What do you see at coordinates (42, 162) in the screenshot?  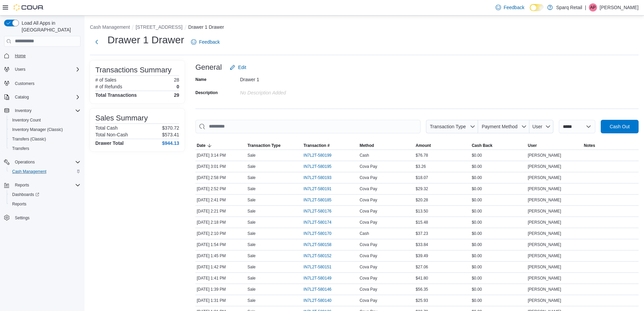 I see `button: Operations` at bounding box center [42, 162].